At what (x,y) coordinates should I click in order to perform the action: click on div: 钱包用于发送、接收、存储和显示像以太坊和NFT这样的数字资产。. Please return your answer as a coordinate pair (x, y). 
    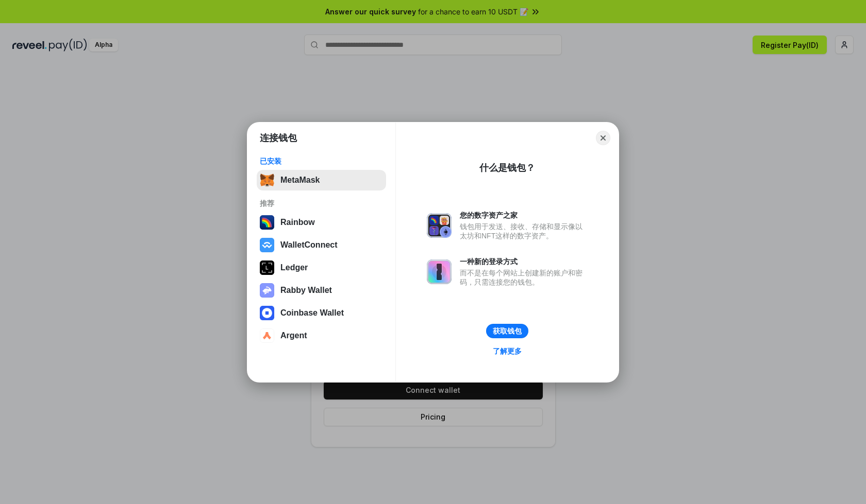
    Looking at the image, I should click on (524, 231).